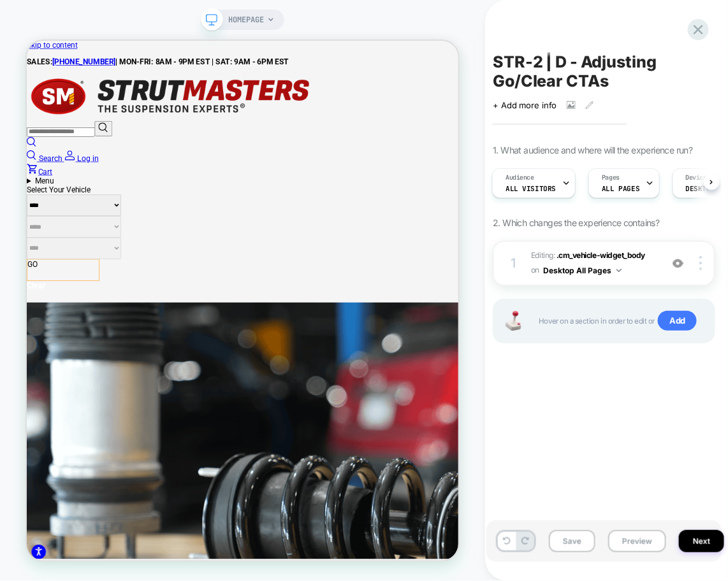 The width and height of the screenshot is (728, 581). I want to click on button: Next, so click(701, 541).